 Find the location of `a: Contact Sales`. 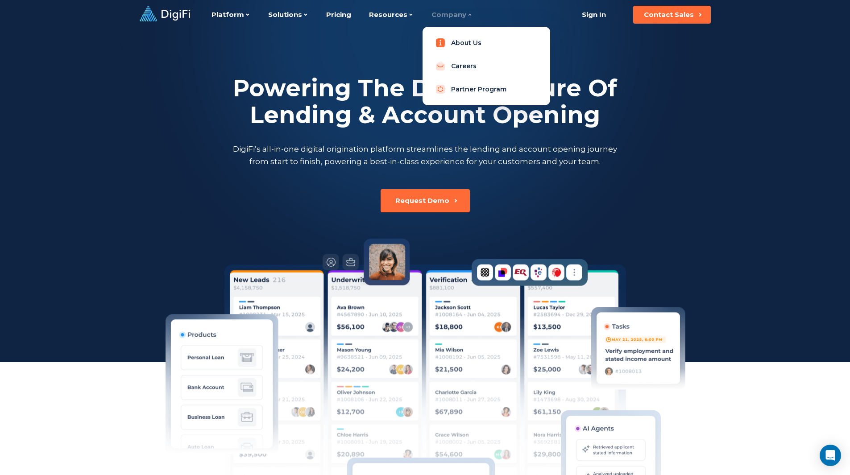

a: Contact Sales is located at coordinates (672, 15).